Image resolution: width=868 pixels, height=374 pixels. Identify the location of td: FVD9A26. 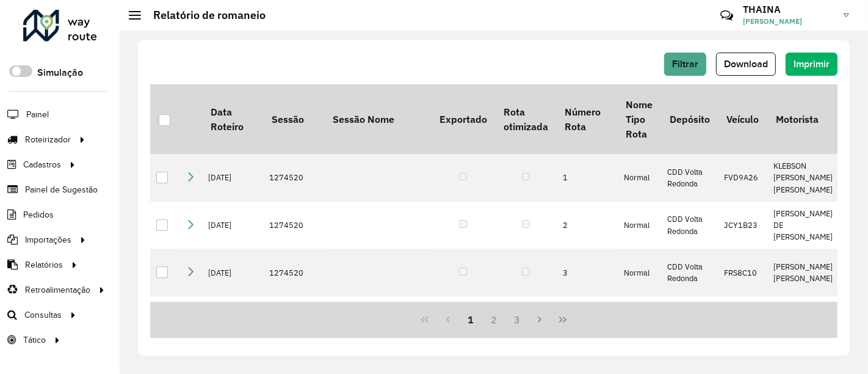
(743, 178).